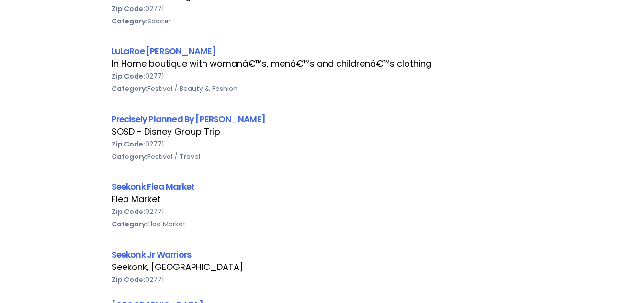 This screenshot has height=303, width=644. What do you see at coordinates (322, 21) in the screenshot?
I see `div: Soccer` at bounding box center [322, 21].